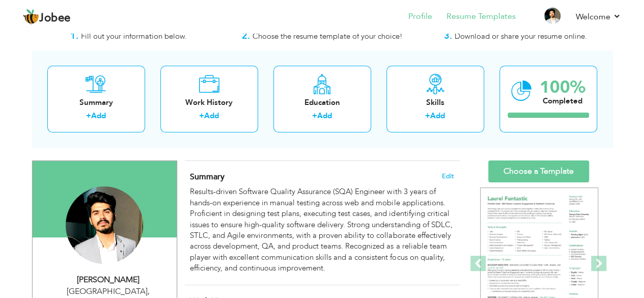 The width and height of the screenshot is (644, 298). Describe the element at coordinates (74, 36) in the screenshot. I see `strong: 1.` at that location.